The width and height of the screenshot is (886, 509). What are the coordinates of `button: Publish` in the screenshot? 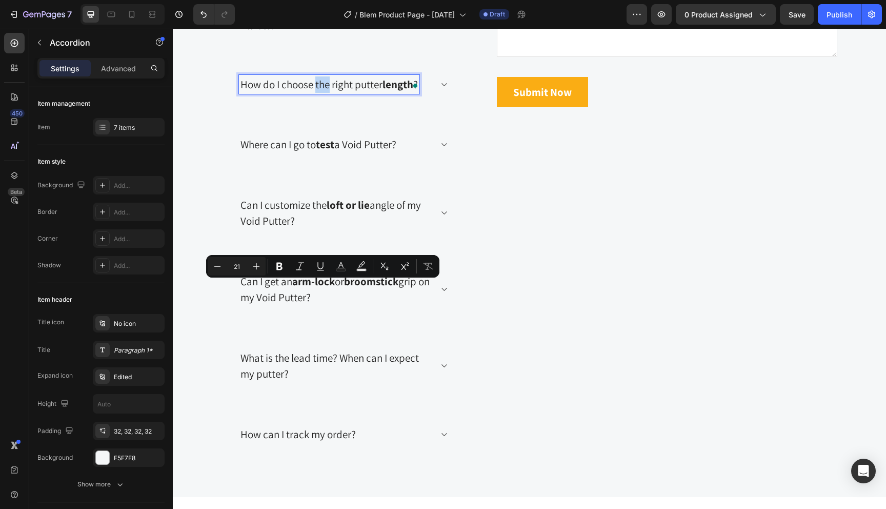 It's located at (839, 14).